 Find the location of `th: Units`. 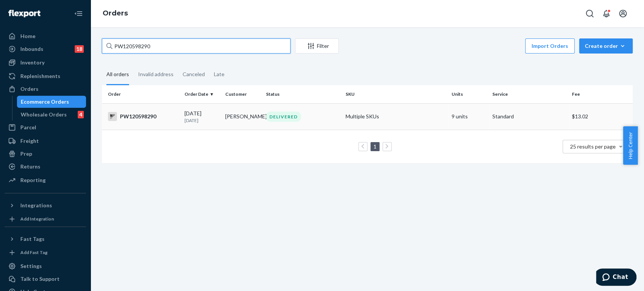

th: Units is located at coordinates (469, 94).